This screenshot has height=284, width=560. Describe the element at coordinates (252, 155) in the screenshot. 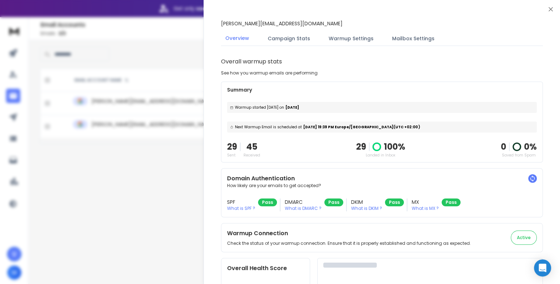

I see `p: Received` at that location.